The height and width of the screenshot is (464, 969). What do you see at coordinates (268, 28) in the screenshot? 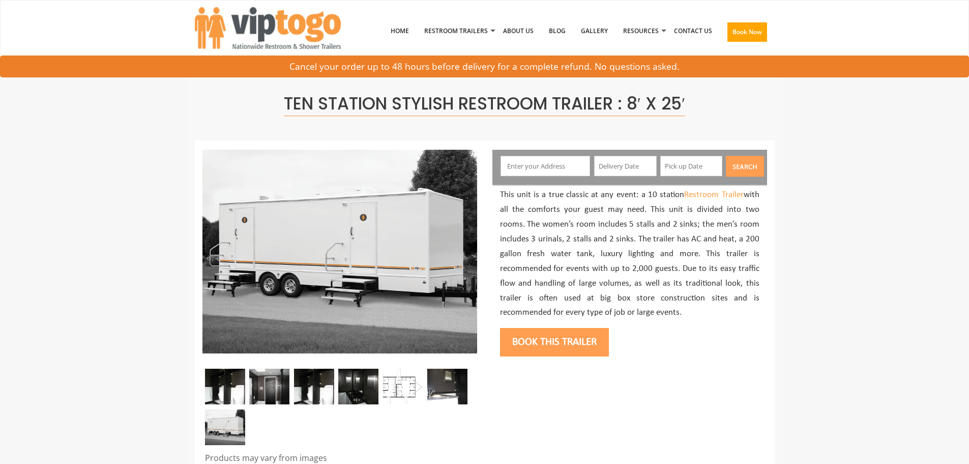
I see `img: VIPTOGO` at bounding box center [268, 28].